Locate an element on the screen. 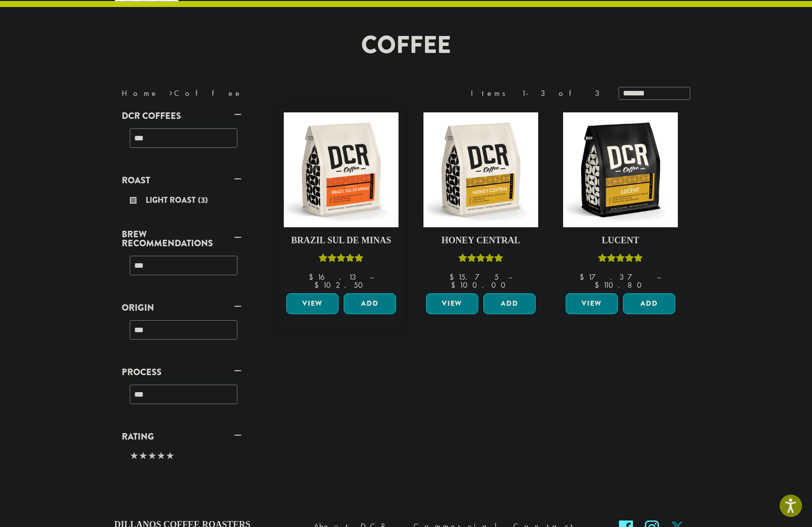 Image resolution: width=812 pixels, height=527 pixels. h4: Lucent is located at coordinates (620, 241).